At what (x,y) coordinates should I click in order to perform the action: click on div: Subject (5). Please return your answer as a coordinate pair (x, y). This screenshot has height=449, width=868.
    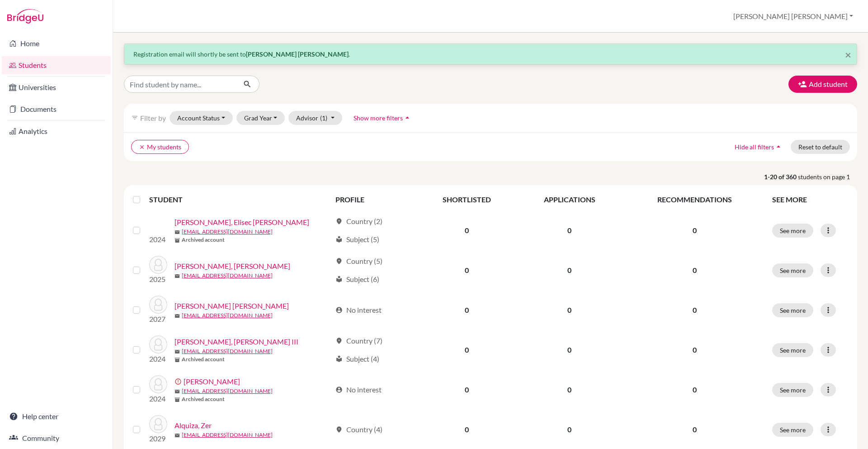
    Looking at the image, I should click on (357, 240).